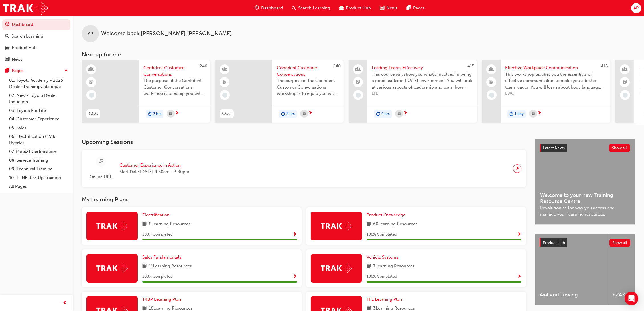  Describe the element at coordinates (155, 165) in the screenshot. I see `span: Customer Experience in Action` at that location.